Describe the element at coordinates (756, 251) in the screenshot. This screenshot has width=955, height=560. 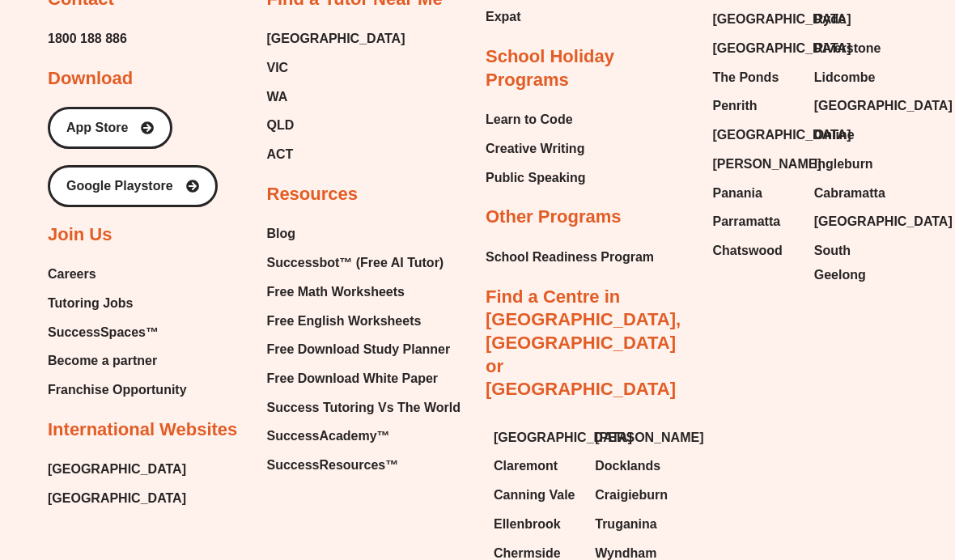
I see `a: Chatswood` at that location.